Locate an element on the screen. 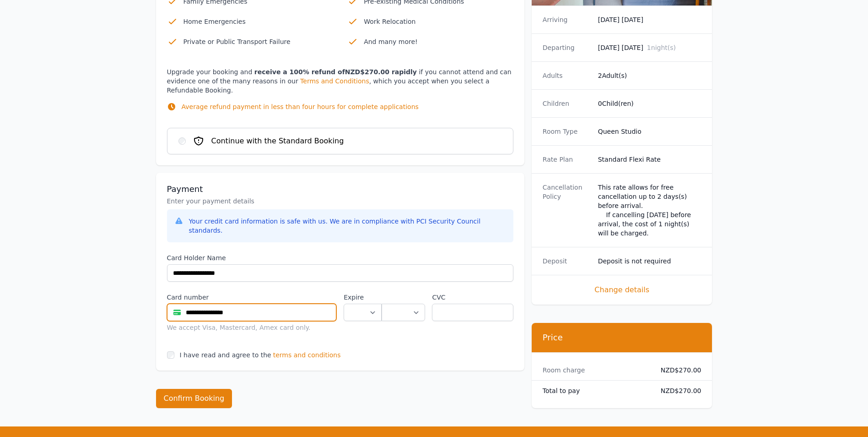  div: We accept Visa, Mastercard, Amex card only. is located at coordinates (252, 328).